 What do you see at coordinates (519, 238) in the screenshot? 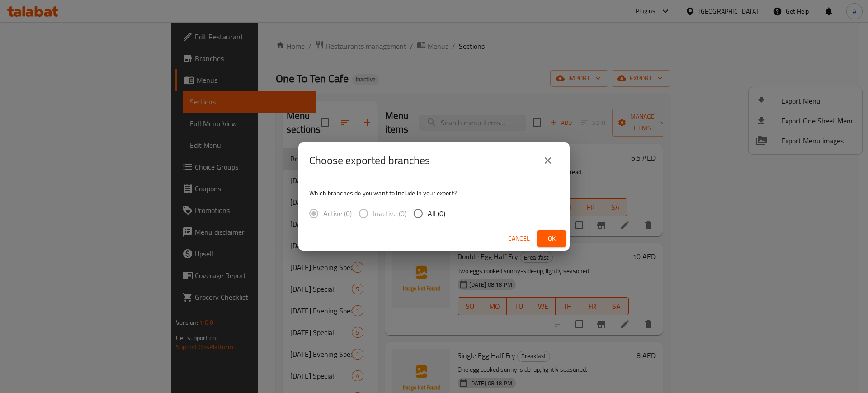
I see `span: Cancel` at bounding box center [519, 238].